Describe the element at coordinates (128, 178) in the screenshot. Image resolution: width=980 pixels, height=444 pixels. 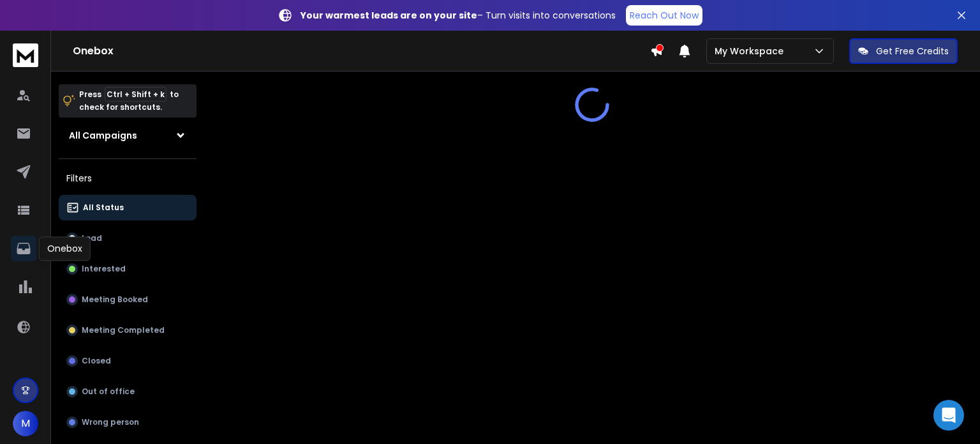
I see `h3: Filters` at that location.